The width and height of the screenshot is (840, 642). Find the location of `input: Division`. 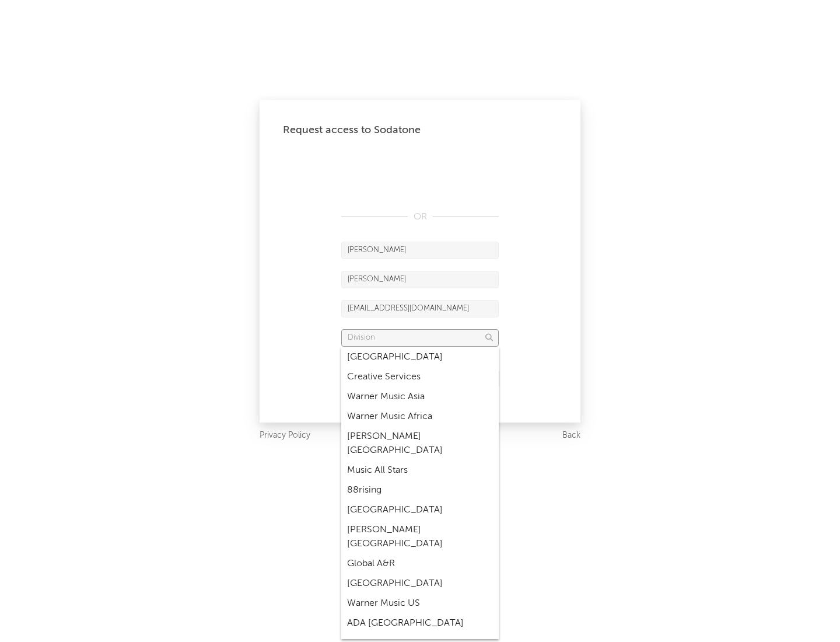

input: Division is located at coordinates (420, 338).